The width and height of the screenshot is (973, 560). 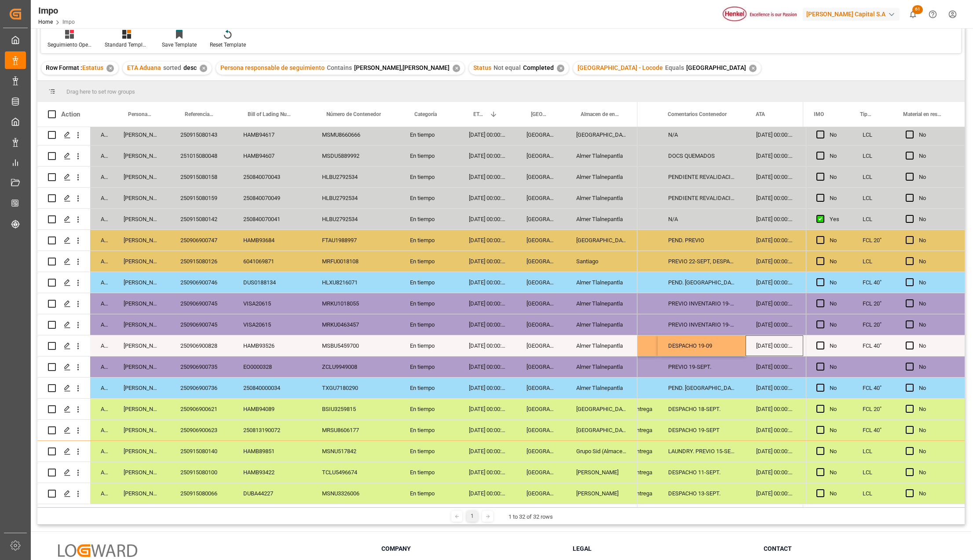 I want to click on span: Persona responsable de seguimiento, so click(x=140, y=115).